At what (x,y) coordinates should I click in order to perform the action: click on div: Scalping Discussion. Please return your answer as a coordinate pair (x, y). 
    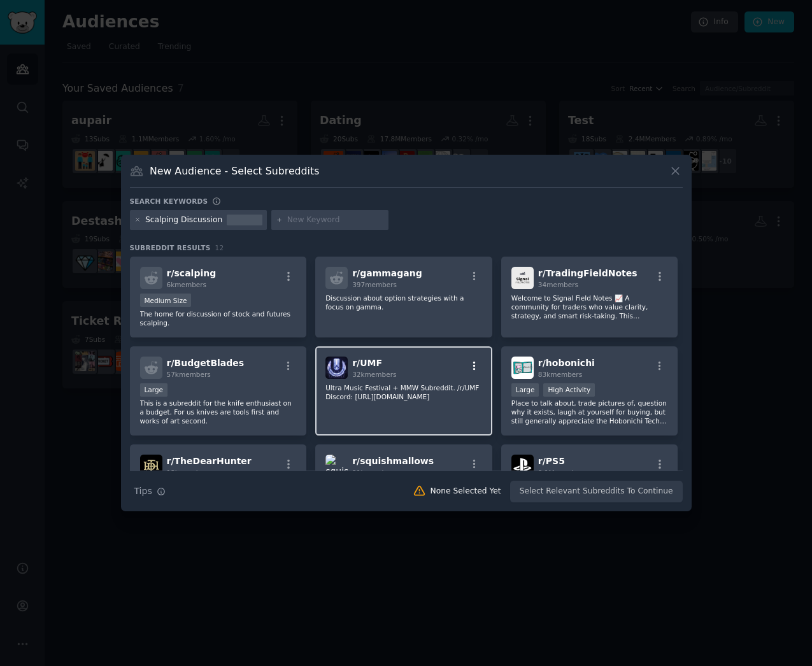
    Looking at the image, I should click on (183, 221).